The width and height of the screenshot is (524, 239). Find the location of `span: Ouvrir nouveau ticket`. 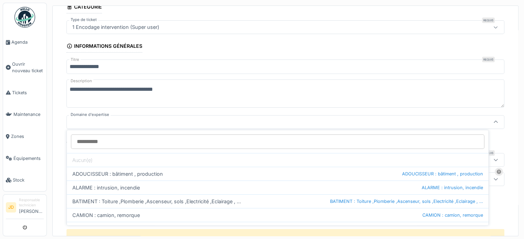

span: Ouvrir nouveau ticket is located at coordinates (28, 67).